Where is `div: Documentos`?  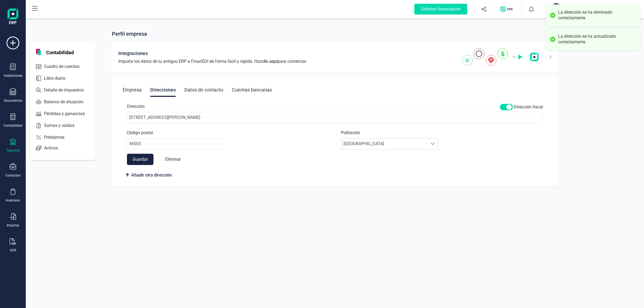
div: Documentos is located at coordinates (13, 101).